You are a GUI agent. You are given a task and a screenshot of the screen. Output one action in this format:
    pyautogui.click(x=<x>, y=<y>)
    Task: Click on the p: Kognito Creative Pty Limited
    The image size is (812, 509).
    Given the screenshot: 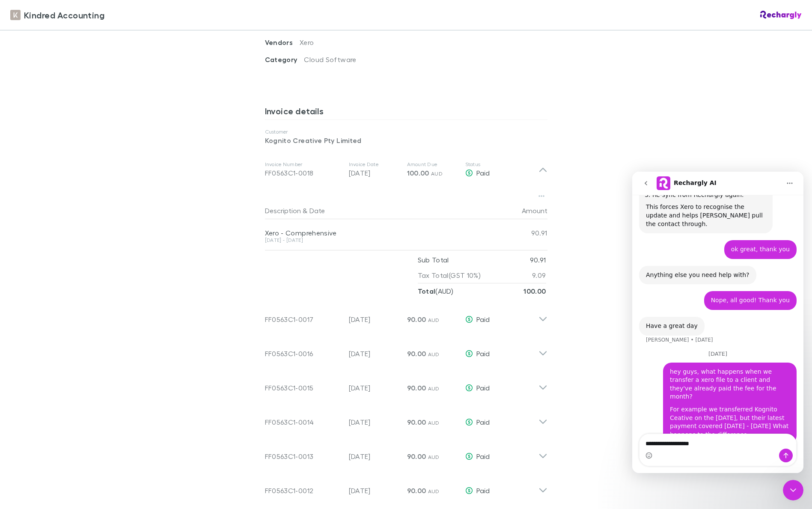 What is the action you would take?
    pyautogui.click(x=406, y=140)
    